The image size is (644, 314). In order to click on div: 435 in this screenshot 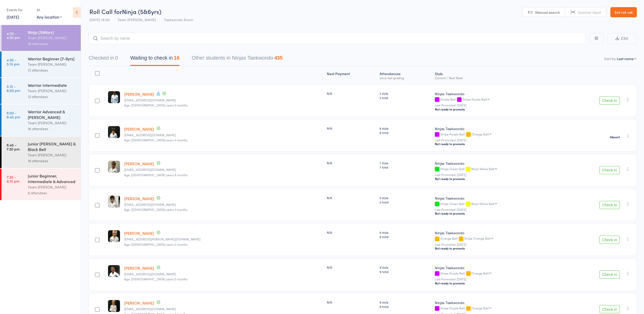, I will do `click(278, 58)`.